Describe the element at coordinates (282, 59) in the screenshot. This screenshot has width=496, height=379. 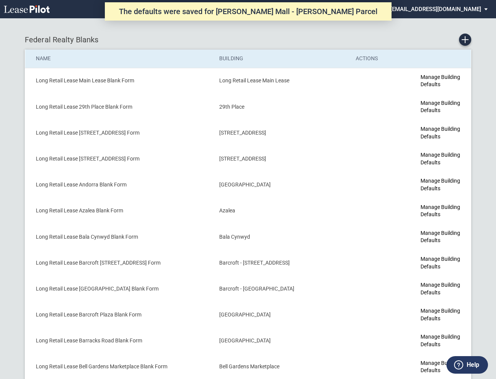
I see `th: Building` at that location.